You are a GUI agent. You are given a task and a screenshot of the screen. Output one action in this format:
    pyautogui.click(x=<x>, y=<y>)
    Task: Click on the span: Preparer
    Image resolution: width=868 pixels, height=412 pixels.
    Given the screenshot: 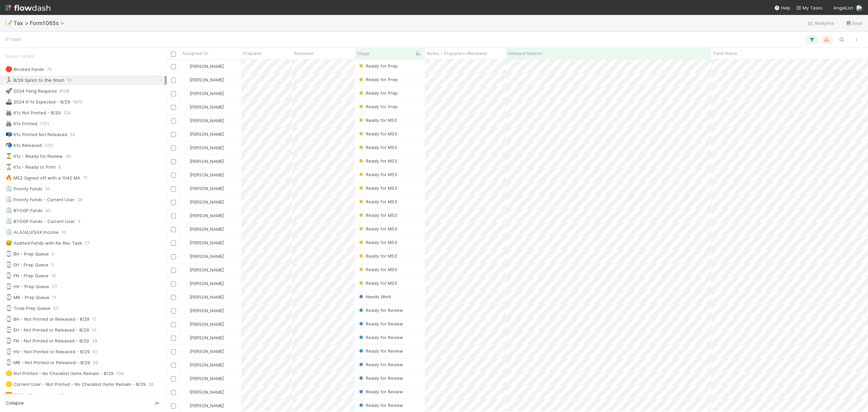 What is the action you would take?
    pyautogui.click(x=252, y=53)
    